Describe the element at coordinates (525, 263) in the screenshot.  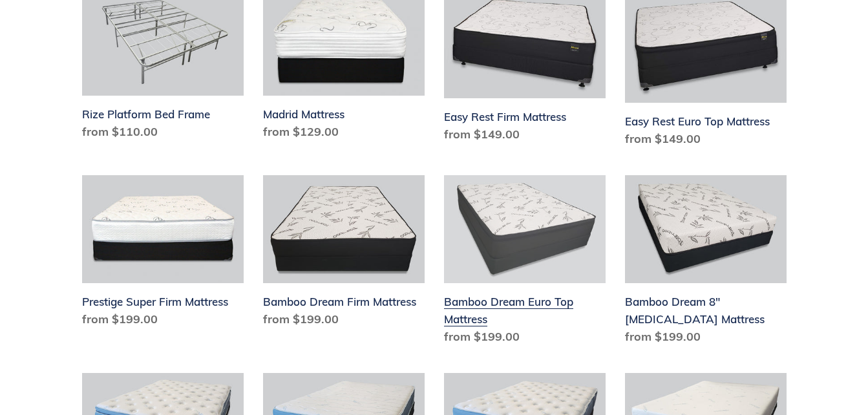
I see `a: Bamboo Dream Euro Top Mattress` at that location.